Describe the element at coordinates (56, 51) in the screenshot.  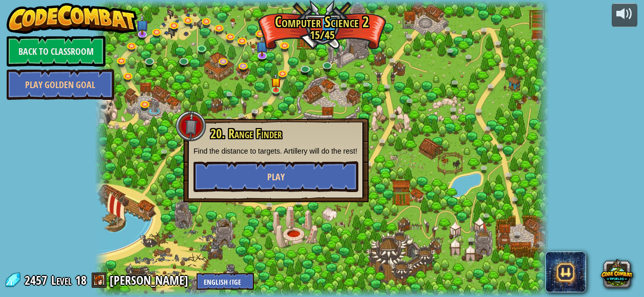
I see `a: Back to Classroom` at that location.